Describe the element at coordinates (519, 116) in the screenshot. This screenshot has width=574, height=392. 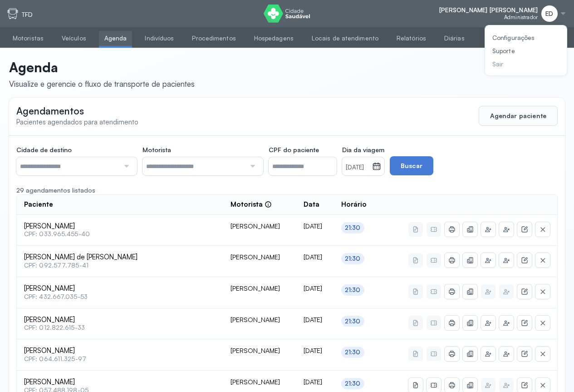
I see `button: Agendar paciente` at that location.